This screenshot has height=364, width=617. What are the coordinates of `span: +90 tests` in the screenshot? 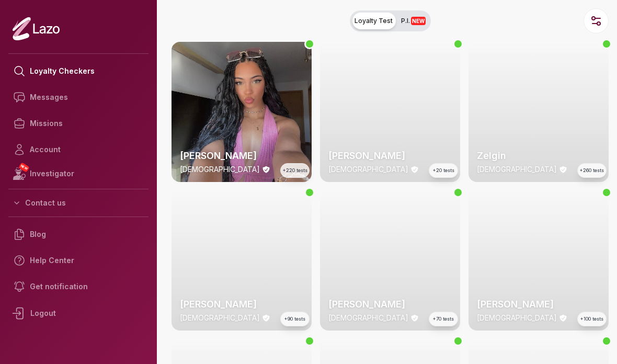 It's located at (295, 319).